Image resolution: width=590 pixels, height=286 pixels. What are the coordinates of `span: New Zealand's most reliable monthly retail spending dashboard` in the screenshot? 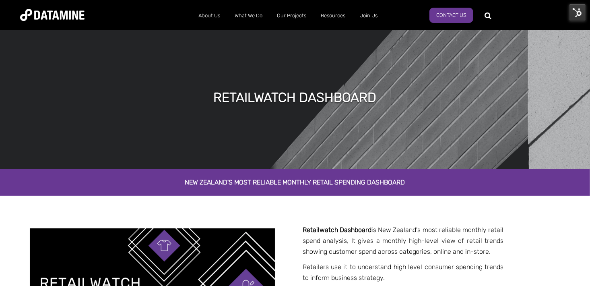 It's located at (295, 182).